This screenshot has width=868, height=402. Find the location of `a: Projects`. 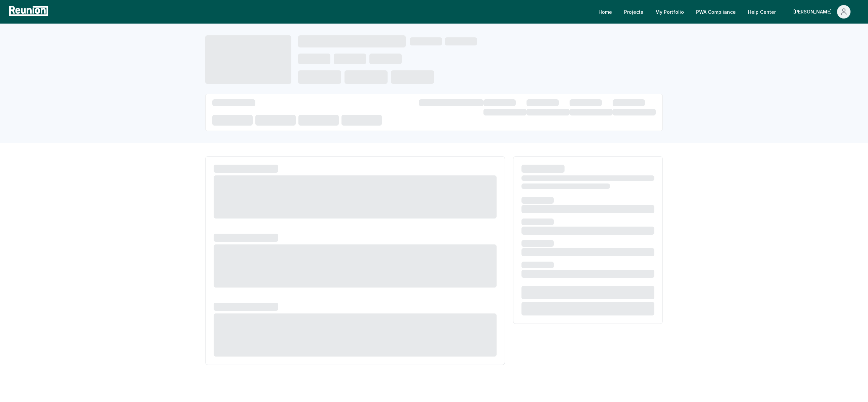

a: Projects is located at coordinates (634, 12).